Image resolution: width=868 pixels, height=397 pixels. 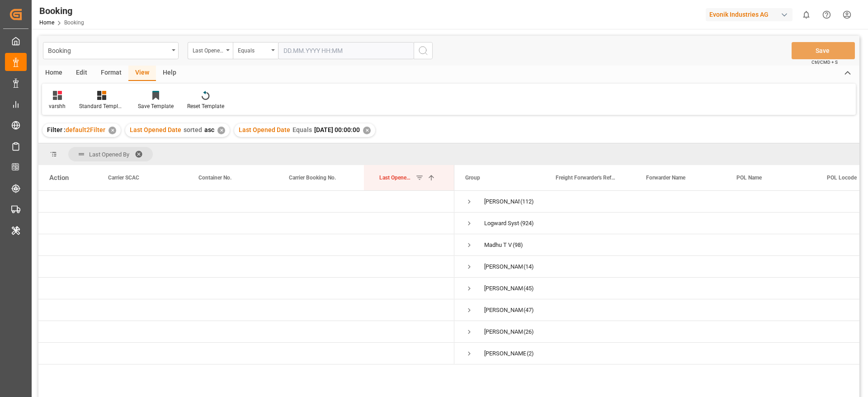 I want to click on div: View, so click(x=142, y=73).